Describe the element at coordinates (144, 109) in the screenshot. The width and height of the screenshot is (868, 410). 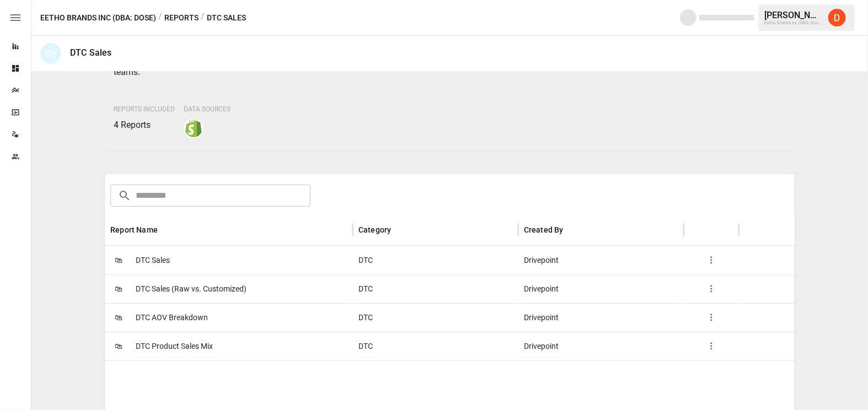
I see `span: Reports Included` at that location.